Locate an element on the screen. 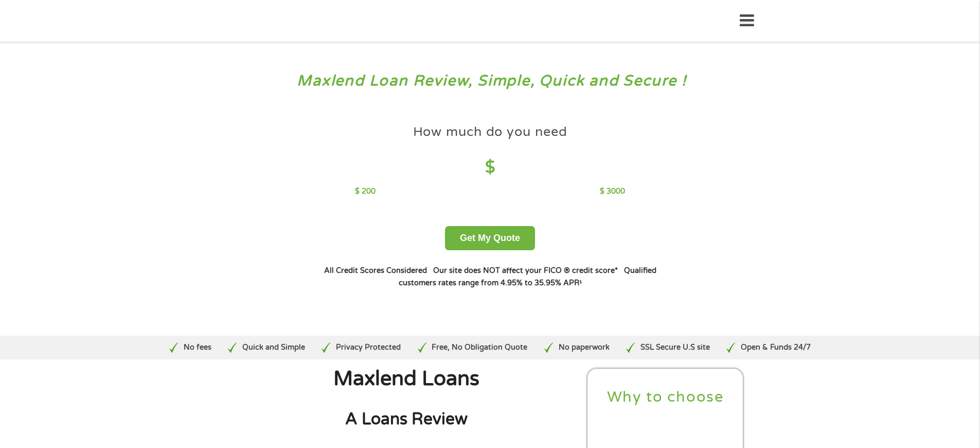 The height and width of the screenshot is (448, 980). h2: A Loans Review is located at coordinates (407, 419).